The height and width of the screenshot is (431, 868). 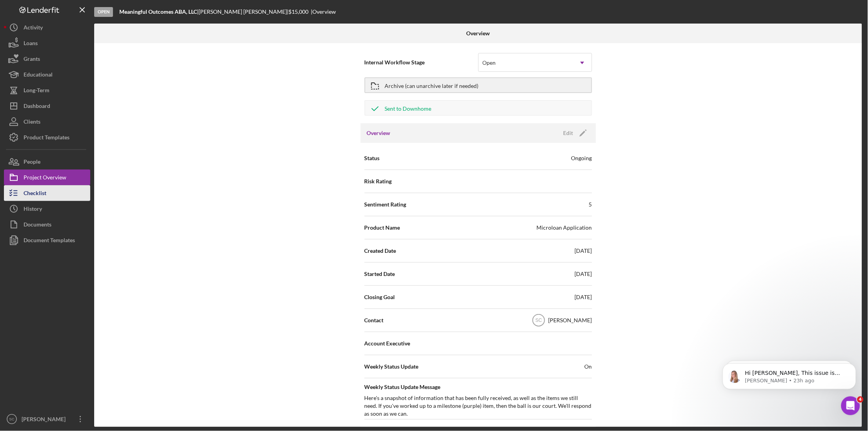 What do you see at coordinates (31, 44) in the screenshot?
I see `div: Loans` at bounding box center [31, 44].